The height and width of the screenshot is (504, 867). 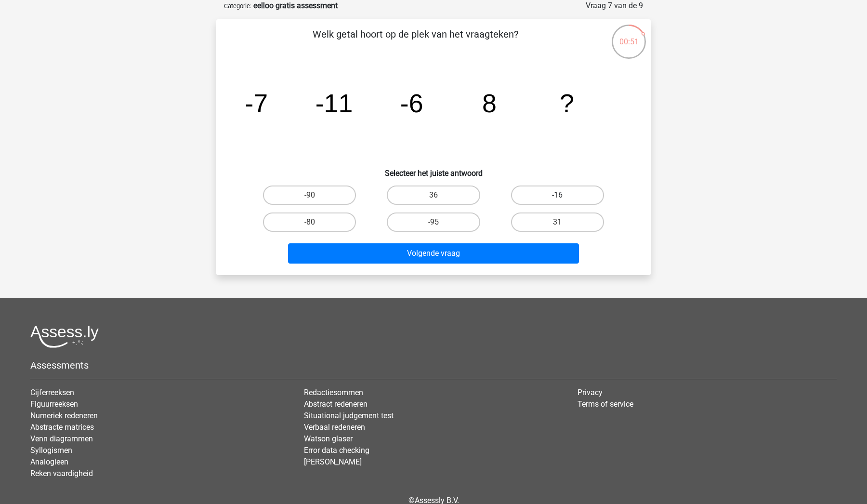 What do you see at coordinates (62, 473) in the screenshot?
I see `a: Reken vaardigheid` at bounding box center [62, 473].